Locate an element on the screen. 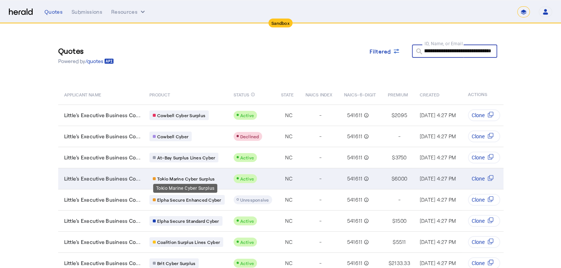 This screenshot has width=561, height=268. span: STATE is located at coordinates (288, 94).